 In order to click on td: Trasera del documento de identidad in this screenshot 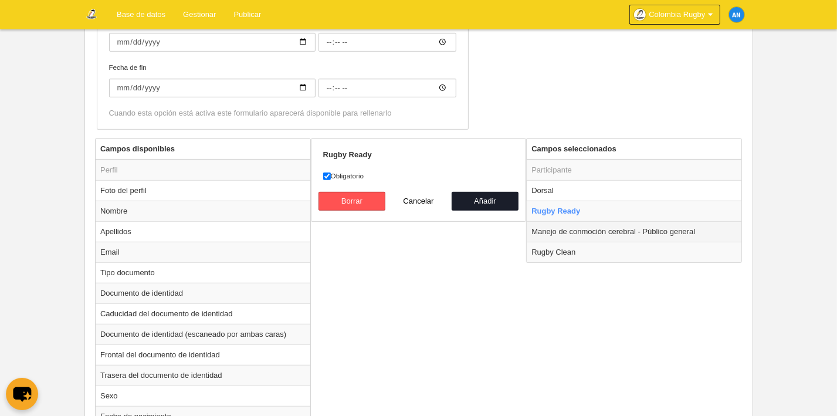, I will do `click(203, 375)`.